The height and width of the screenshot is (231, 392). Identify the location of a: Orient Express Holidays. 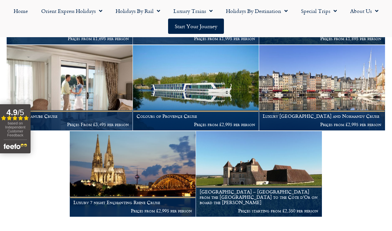
(72, 11).